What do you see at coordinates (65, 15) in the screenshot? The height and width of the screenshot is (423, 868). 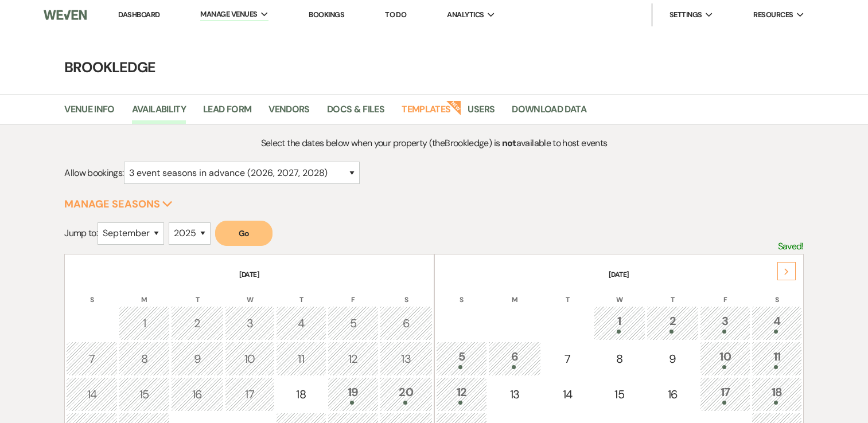 I see `img: Weven Logo` at bounding box center [65, 15].